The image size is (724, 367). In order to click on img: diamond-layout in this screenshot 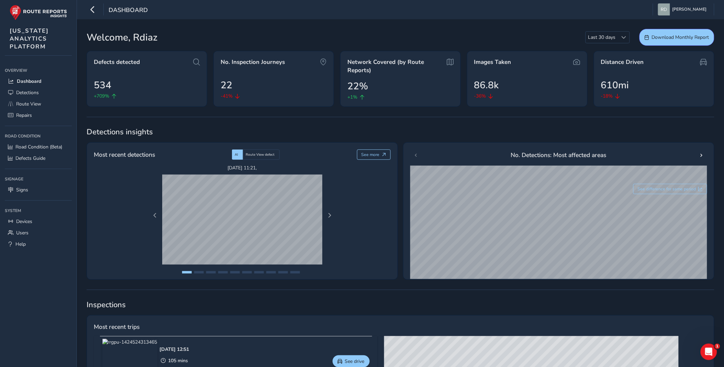, I will do `click(664, 9)`.